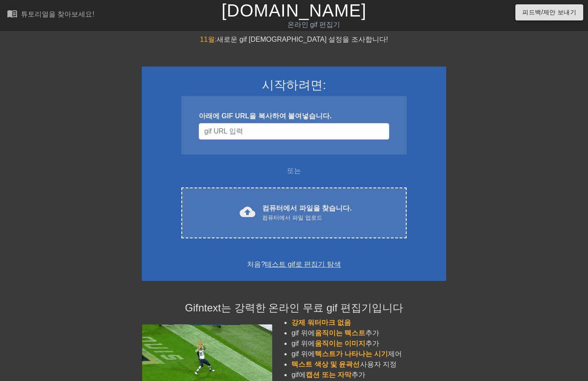 Image resolution: width=588 pixels, height=381 pixels. I want to click on div: 아래에 GIF URL을 복사하여 붙여넣습니다., so click(294, 116).